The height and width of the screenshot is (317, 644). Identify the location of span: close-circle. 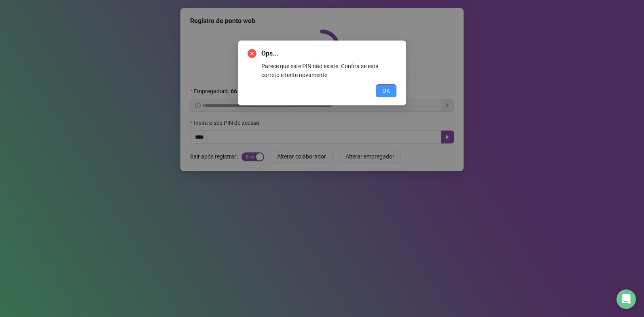
(252, 53).